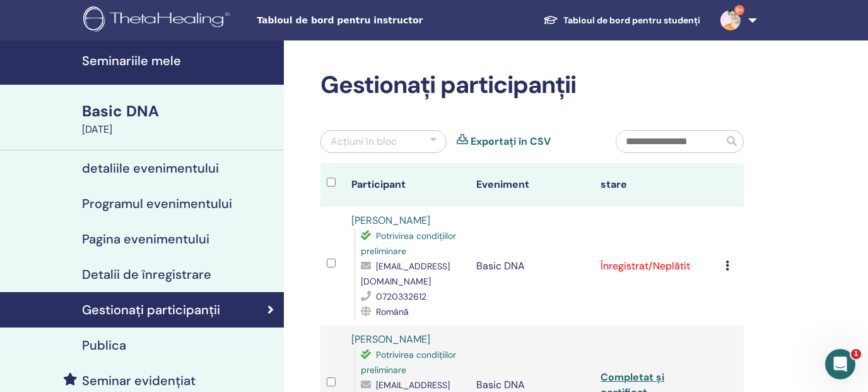 This screenshot has height=392, width=868. I want to click on img: logo.png, so click(159, 20).